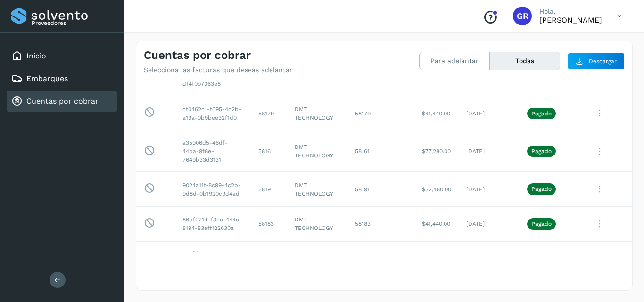  What do you see at coordinates (437, 262) in the screenshot?
I see `td: $25,760.00` at bounding box center [437, 262].